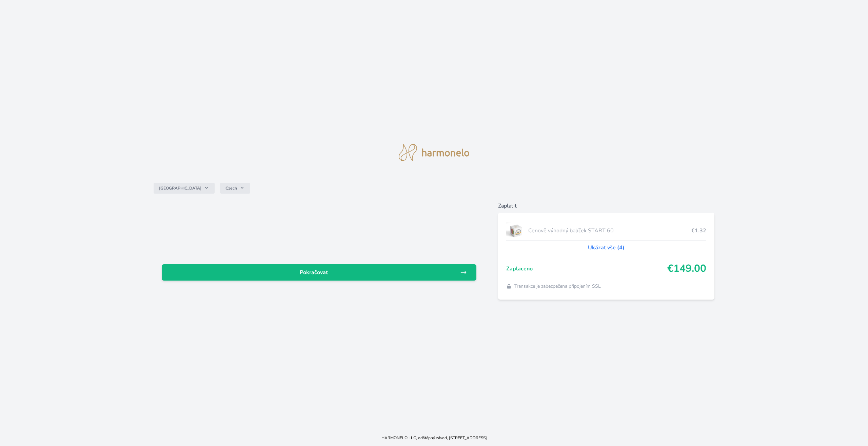  I want to click on span: Pokračovat, so click(314, 272).